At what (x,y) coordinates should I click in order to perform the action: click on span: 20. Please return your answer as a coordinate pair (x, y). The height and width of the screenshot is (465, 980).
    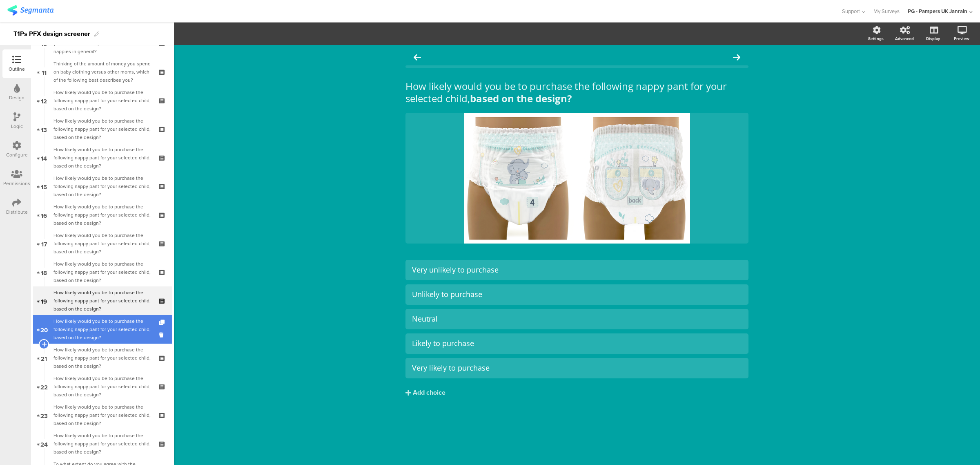
    Looking at the image, I should click on (44, 330).